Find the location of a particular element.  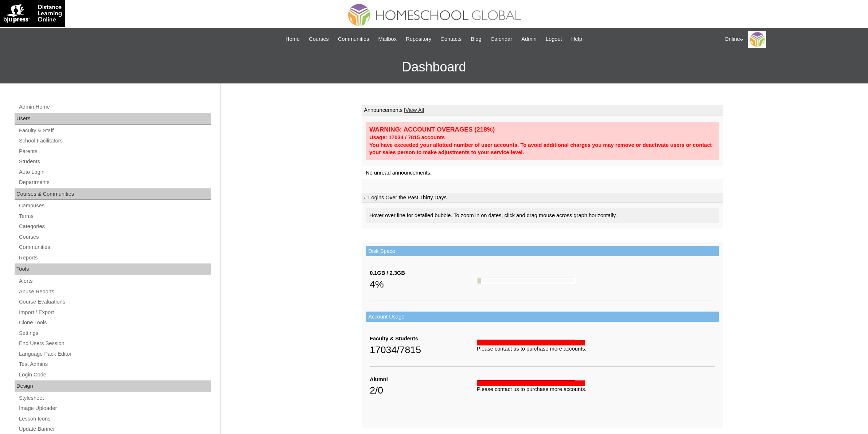

td: Announcements | is located at coordinates (542, 111).